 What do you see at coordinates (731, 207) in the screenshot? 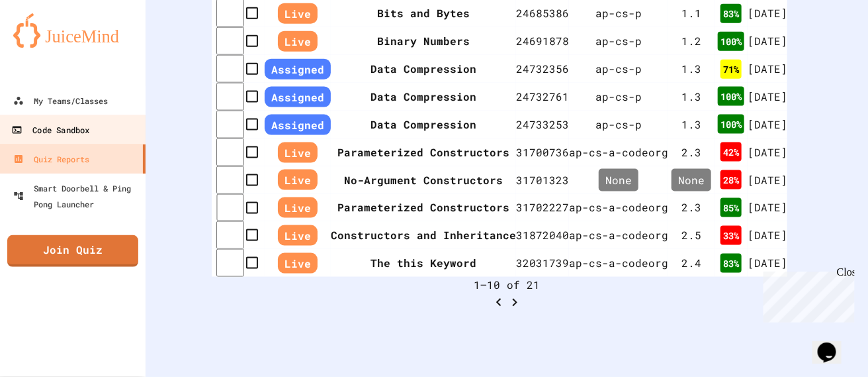
I see `div: 85 %` at bounding box center [731, 207].